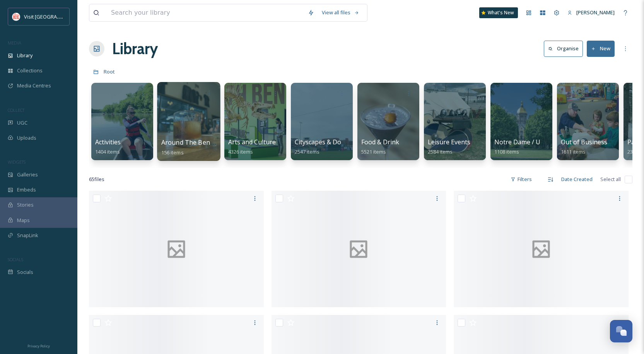  Describe the element at coordinates (28, 175) in the screenshot. I see `span: Galleries` at that location.